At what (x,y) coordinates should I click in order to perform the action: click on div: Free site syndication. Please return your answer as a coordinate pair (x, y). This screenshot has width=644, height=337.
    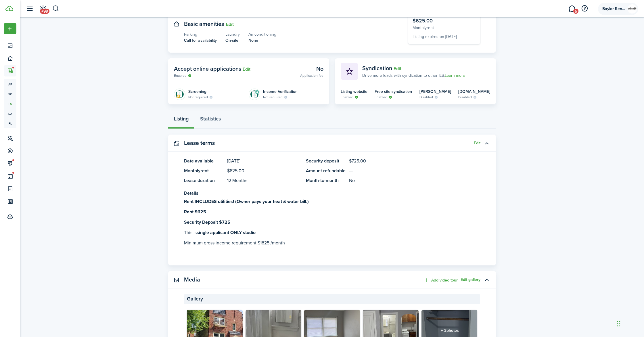
    Looking at the image, I should click on (394, 91).